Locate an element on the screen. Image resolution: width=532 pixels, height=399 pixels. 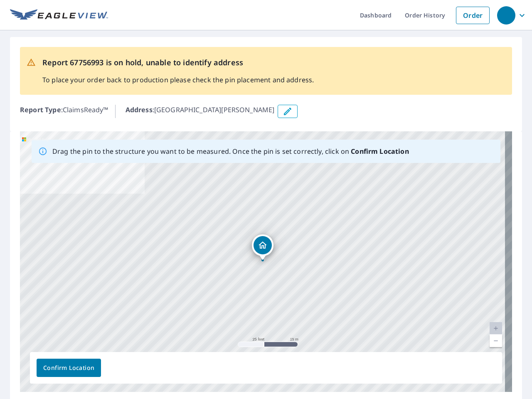
p: To place your order back to production please check the pin placement and address. is located at coordinates (178, 80).